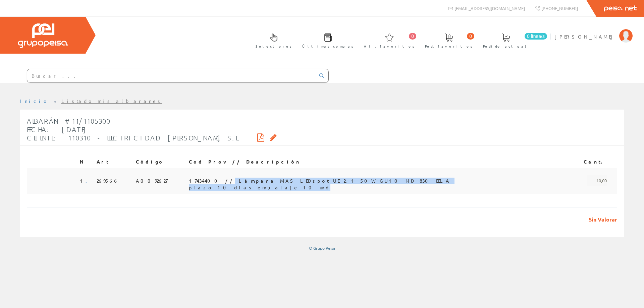 Image resolution: width=644 pixels, height=308 pixels. Describe the element at coordinates (449, 46) in the screenshot. I see `span: Ped. favoritos` at that location.